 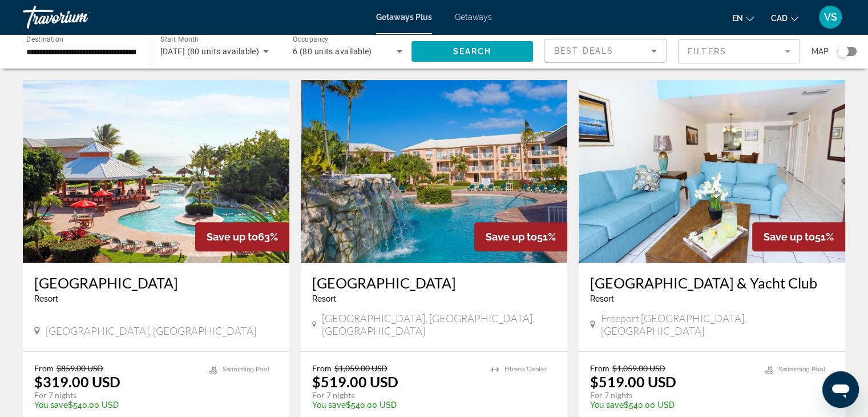 I want to click on a: Getaways, so click(x=473, y=17).